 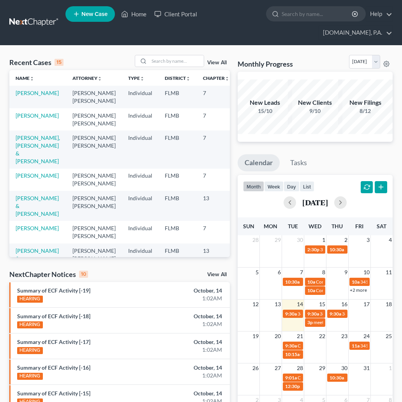 What do you see at coordinates (390, 240) in the screenshot?
I see `span: 4` at bounding box center [390, 240].